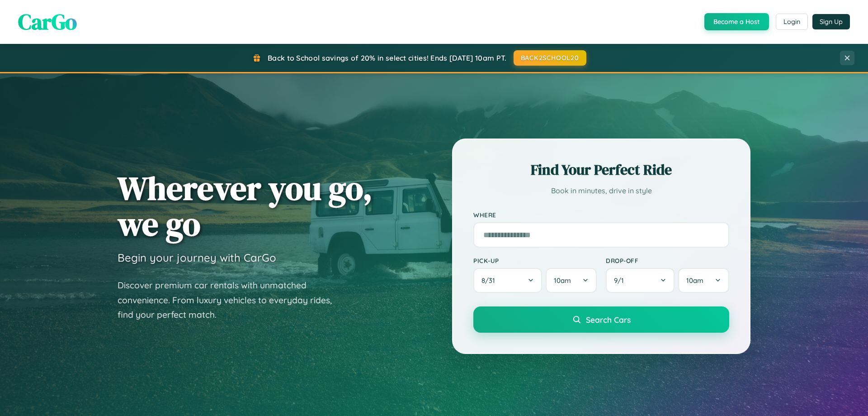 The width and height of the screenshot is (868, 416). I want to click on button: Search Cars, so click(601, 319).